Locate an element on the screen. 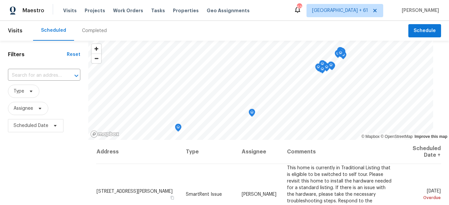  span: Projects is located at coordinates (95, 11).